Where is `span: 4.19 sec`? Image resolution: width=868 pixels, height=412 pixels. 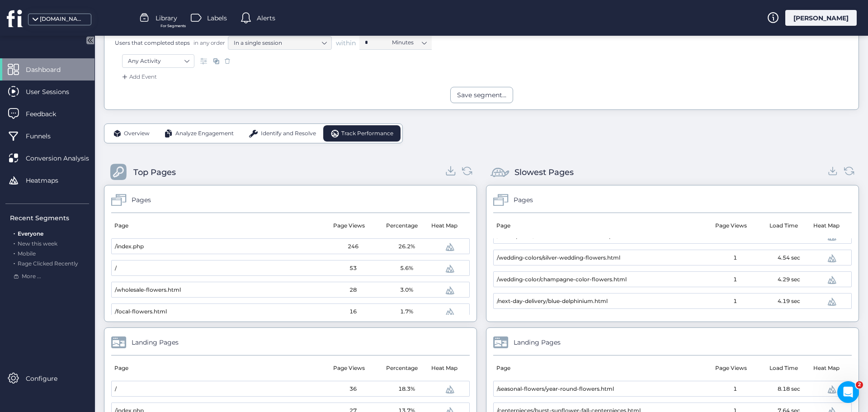 span: 4.19 sec is located at coordinates (789, 301).